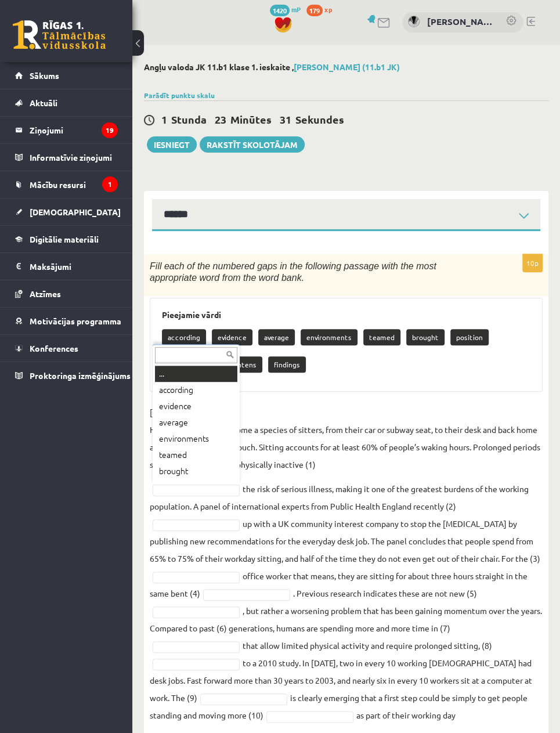 This screenshot has height=733, width=560. I want to click on div: environments, so click(196, 439).